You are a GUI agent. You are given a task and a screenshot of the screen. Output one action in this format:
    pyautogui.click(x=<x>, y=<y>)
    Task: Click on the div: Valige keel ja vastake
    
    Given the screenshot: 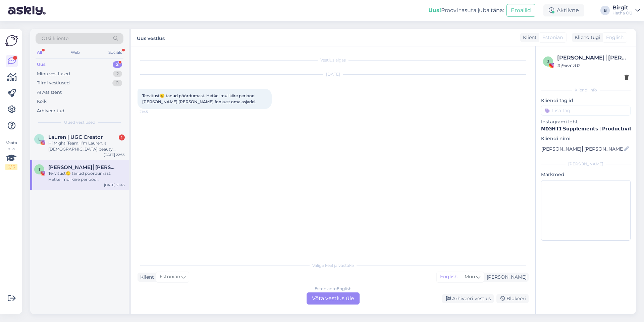 What is the action you would take?
    pyautogui.click(x=333, y=266)
    